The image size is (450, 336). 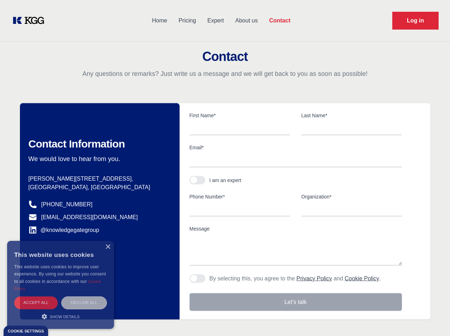 I want to click on p: By selecting this, you agree to the and ., so click(x=295, y=279).